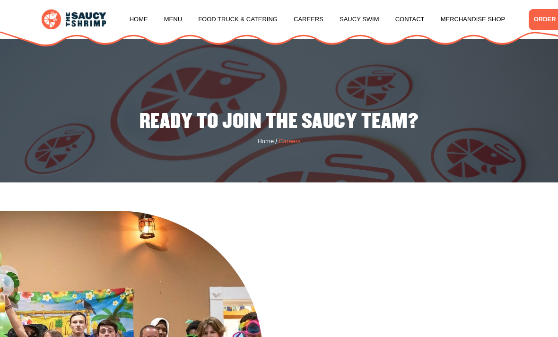  What do you see at coordinates (473, 19) in the screenshot?
I see `a: Merchandise Shop` at bounding box center [473, 19].